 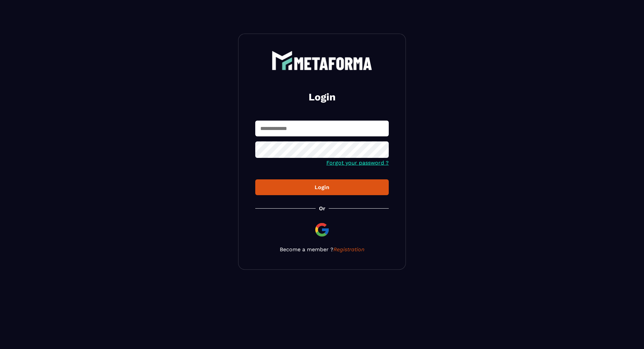 What do you see at coordinates (358, 163) in the screenshot?
I see `a: Forgot your password ?` at bounding box center [358, 163].